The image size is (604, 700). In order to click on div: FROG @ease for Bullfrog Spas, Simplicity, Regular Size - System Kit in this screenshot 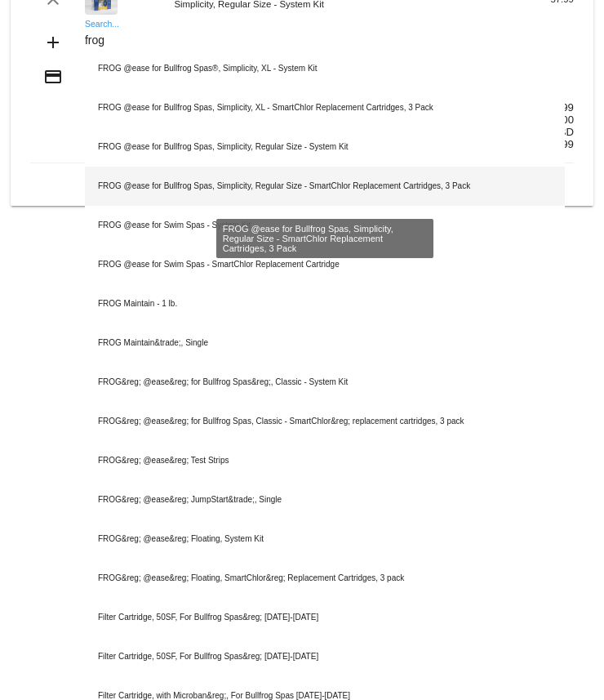, I will do `click(325, 147)`.